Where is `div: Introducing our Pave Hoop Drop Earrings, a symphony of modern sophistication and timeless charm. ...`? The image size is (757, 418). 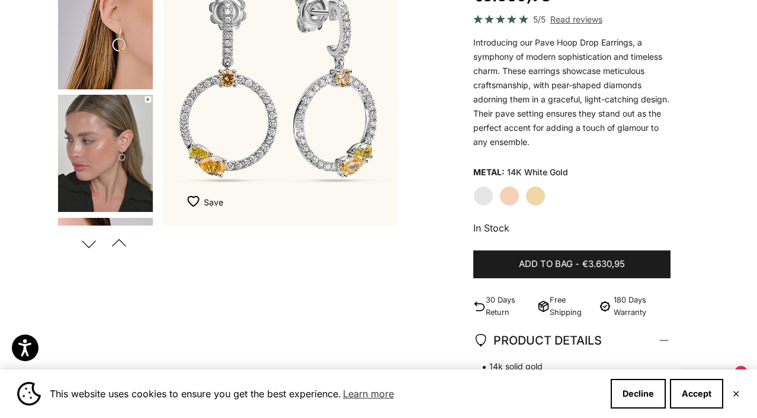
div: Introducing our Pave Hoop Drop Earrings, a symphony of modern sophistication and timeless charm. ... is located at coordinates (572, 92).